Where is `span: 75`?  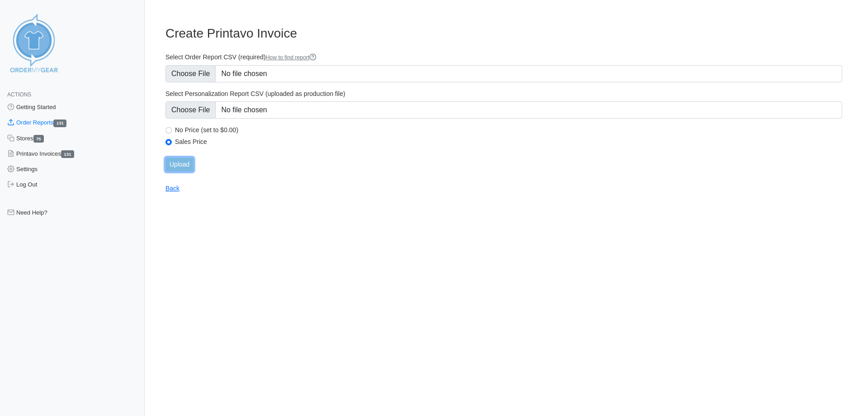
span: 75 is located at coordinates (39, 138).